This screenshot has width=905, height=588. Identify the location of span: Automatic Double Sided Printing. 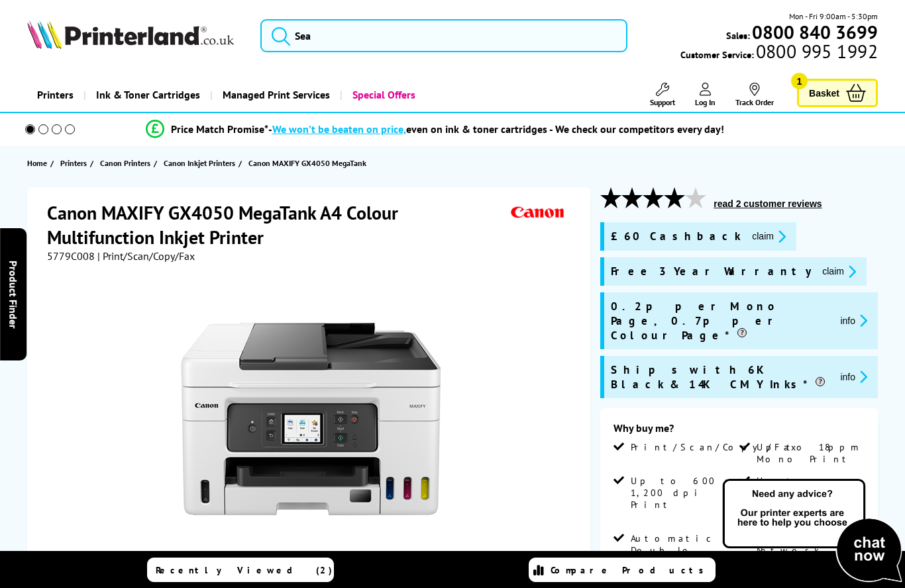
(684, 557).